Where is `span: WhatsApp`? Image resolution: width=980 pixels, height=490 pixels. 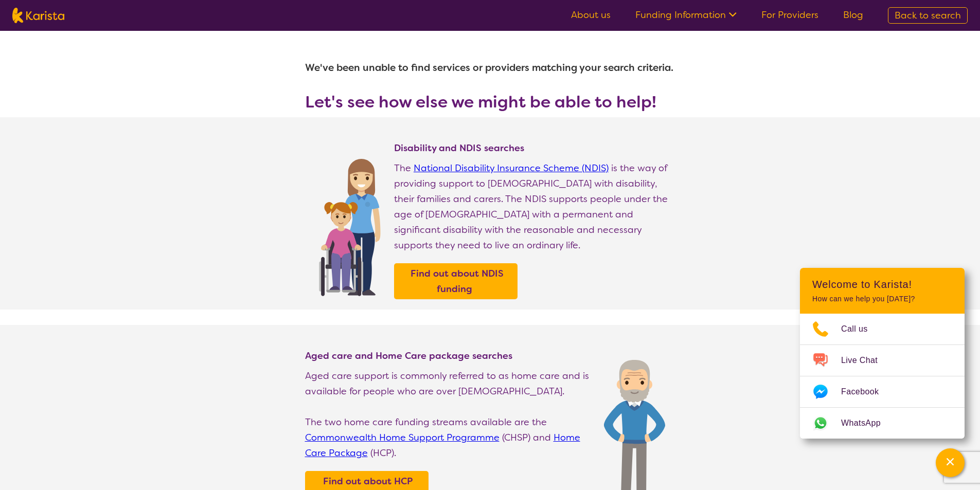 span: WhatsApp is located at coordinates (867, 423).